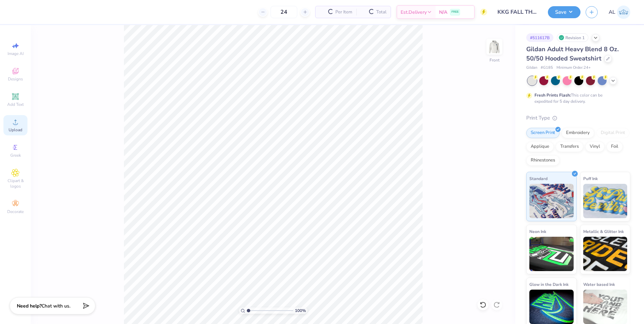 Image resolution: width=644 pixels, height=324 pixels. Describe the element at coordinates (614, 146) in the screenshot. I see `div: Foil` at that location.